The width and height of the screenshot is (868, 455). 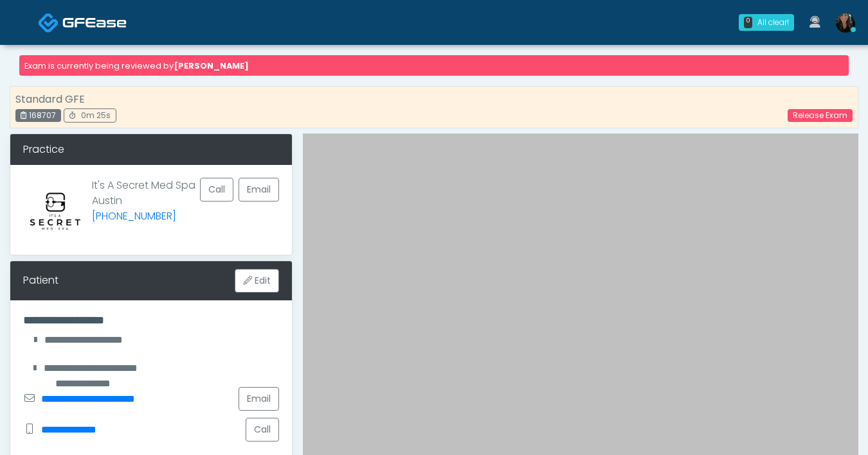 What do you see at coordinates (257, 281) in the screenshot?
I see `a: Edit` at bounding box center [257, 281].